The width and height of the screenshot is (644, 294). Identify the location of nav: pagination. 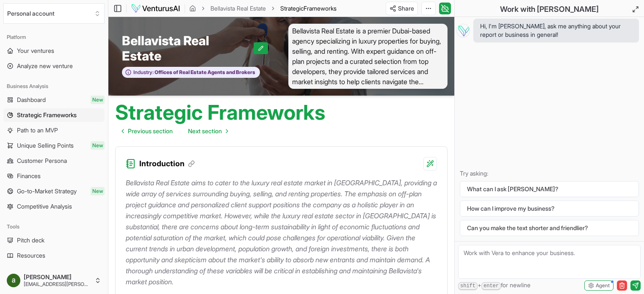
(175, 131).